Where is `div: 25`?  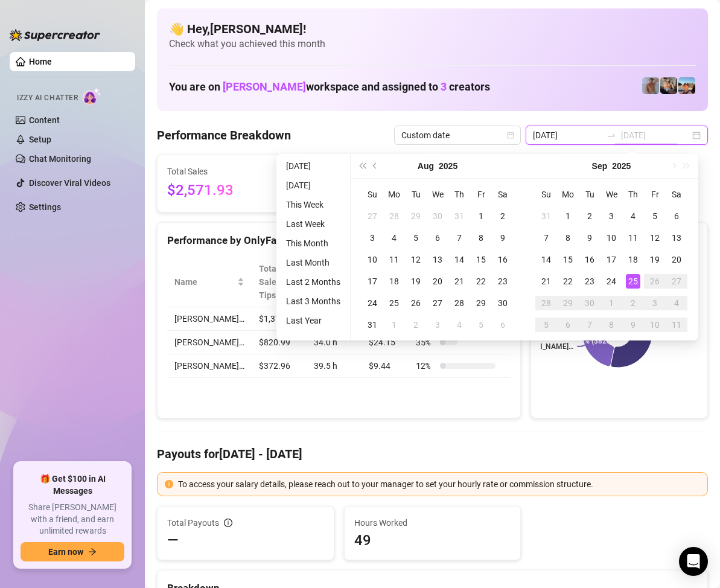 div: 25 is located at coordinates (633, 282).